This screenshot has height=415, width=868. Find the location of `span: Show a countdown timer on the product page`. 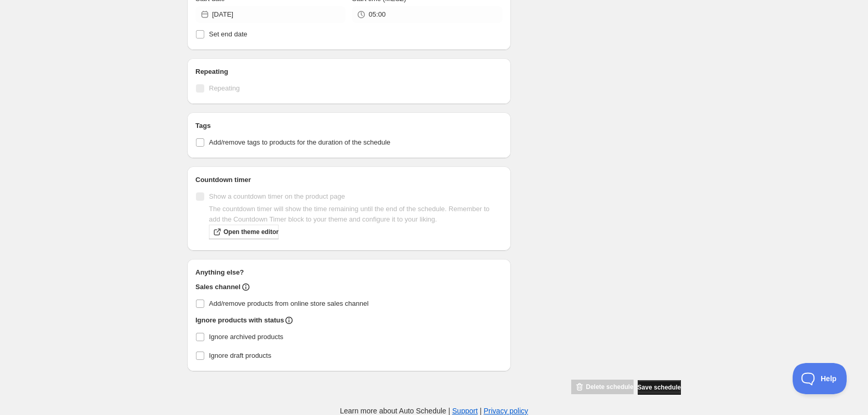

span: Show a countdown timer on the product page is located at coordinates (277, 196).